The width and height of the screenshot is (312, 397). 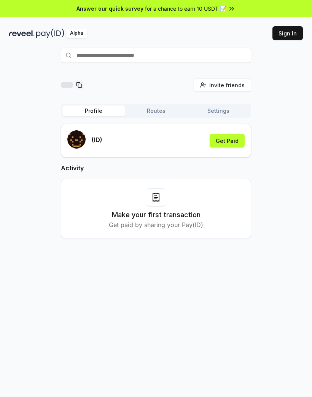 I want to click on button: Get Paid, so click(x=227, y=141).